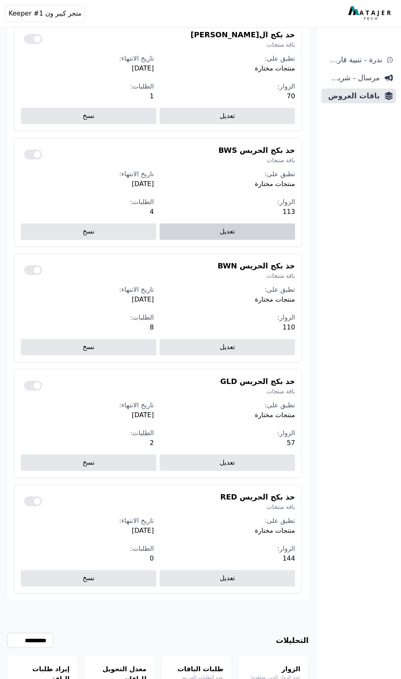 Image resolution: width=401 pixels, height=679 pixels. I want to click on button: متجر كيبر ون Keeper #1, so click(45, 14).